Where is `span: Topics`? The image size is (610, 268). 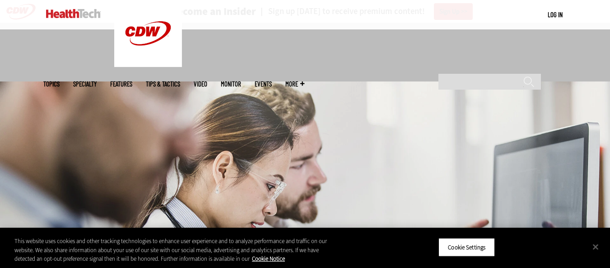
span: Topics is located at coordinates (52, 84).